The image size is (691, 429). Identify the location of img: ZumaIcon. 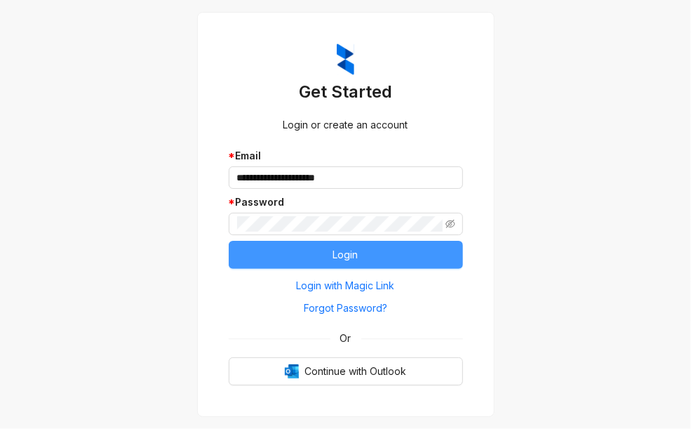
(345, 60).